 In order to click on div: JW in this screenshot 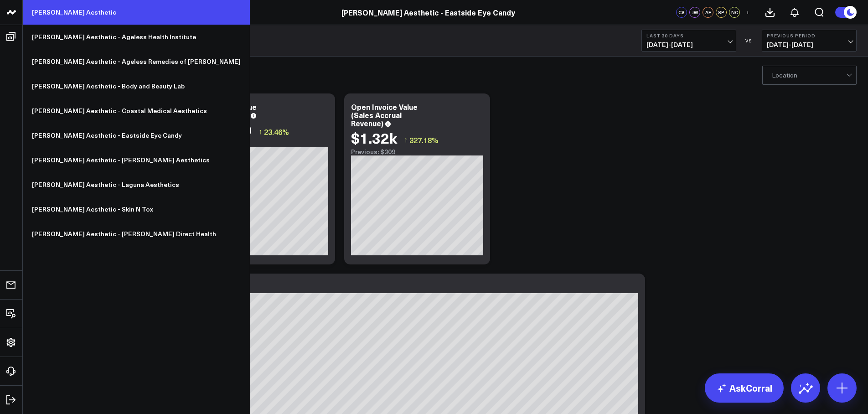, I will do `click(695, 12)`.